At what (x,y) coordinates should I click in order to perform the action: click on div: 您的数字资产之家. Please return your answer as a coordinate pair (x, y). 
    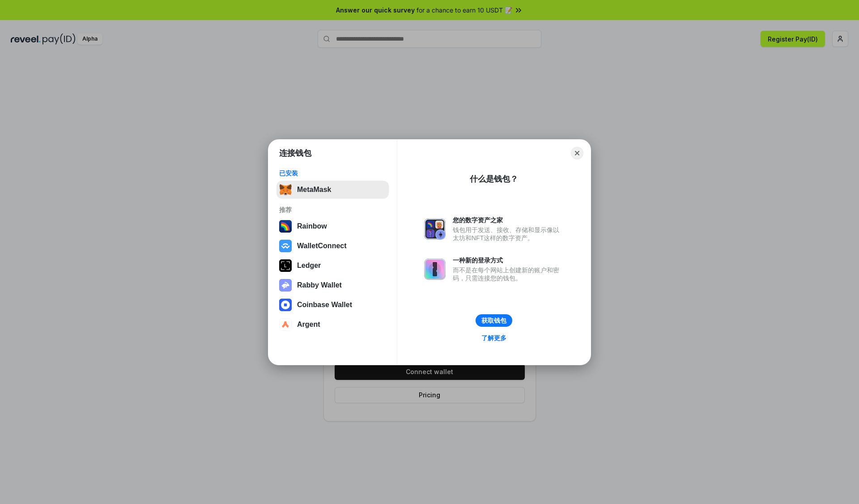
    Looking at the image, I should click on (508, 220).